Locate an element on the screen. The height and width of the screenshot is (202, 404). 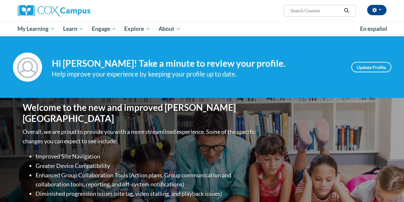
button: Search is located at coordinates (347, 11).